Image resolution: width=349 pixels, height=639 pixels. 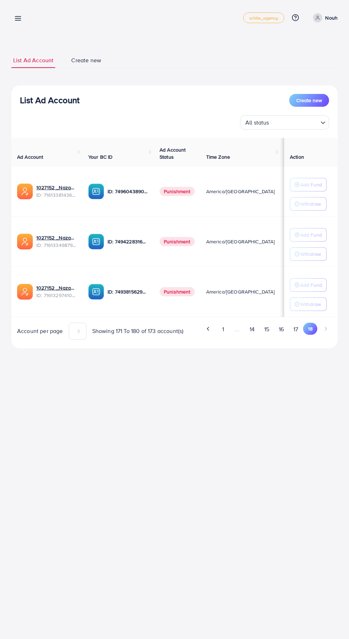 What do you see at coordinates (128, 191) in the screenshot?
I see `p: ID: 7496043890580914193` at bounding box center [128, 191].